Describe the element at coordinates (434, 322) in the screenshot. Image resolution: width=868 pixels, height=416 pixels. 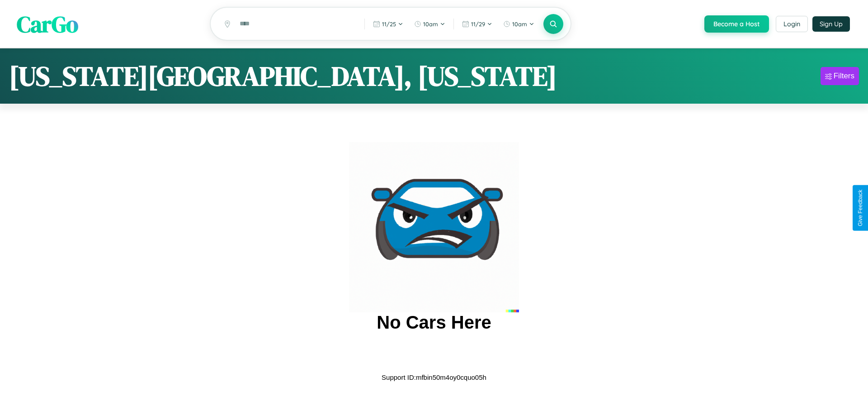
I see `h2: No Cars Here` at that location.